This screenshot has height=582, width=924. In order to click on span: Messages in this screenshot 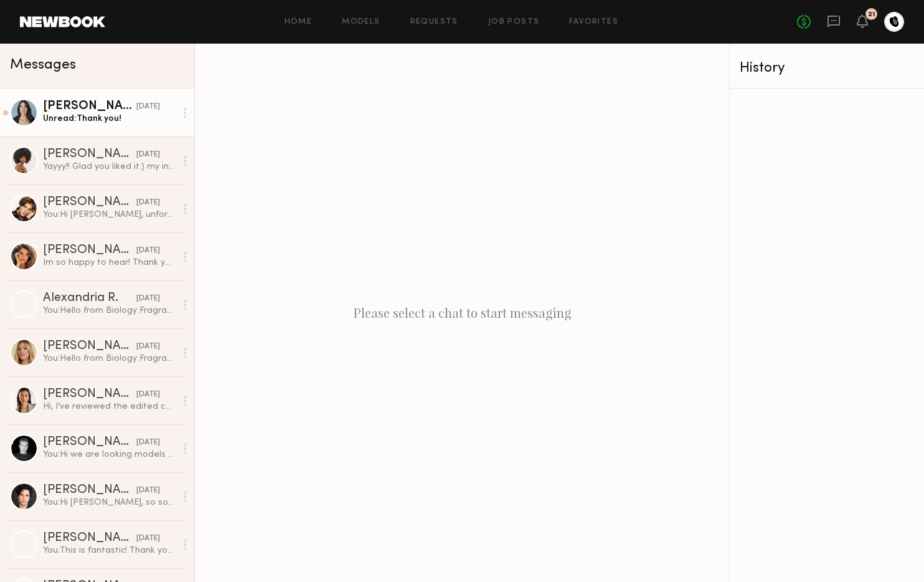, I will do `click(43, 65)`.